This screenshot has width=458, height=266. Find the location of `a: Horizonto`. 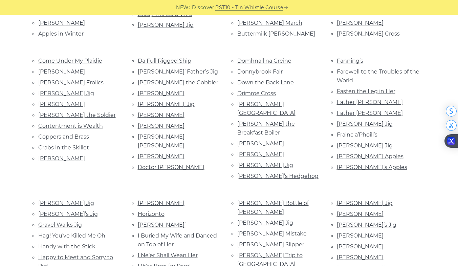

a: Horizonto is located at coordinates (151, 214).